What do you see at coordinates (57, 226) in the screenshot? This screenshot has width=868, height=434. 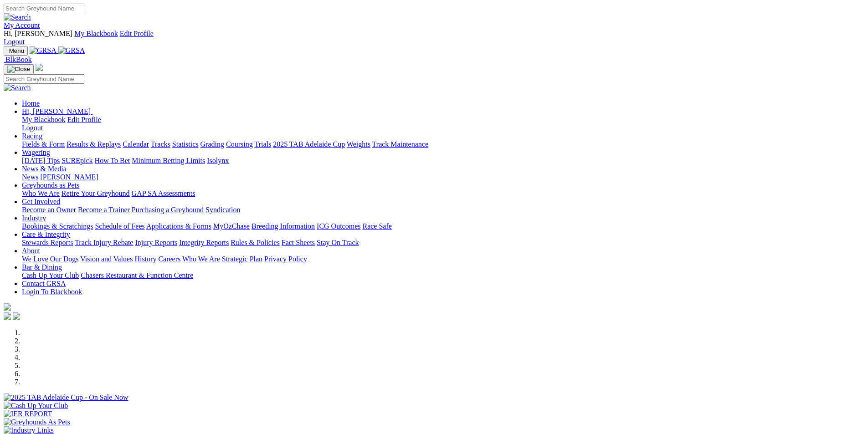 I see `a: Bookings & Scratchings` at bounding box center [57, 226].